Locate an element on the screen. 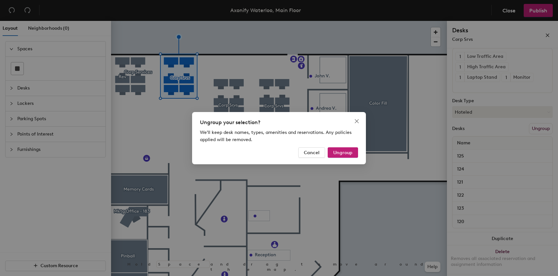 The width and height of the screenshot is (558, 276). div: Ungroup your selection? is located at coordinates (279, 122).